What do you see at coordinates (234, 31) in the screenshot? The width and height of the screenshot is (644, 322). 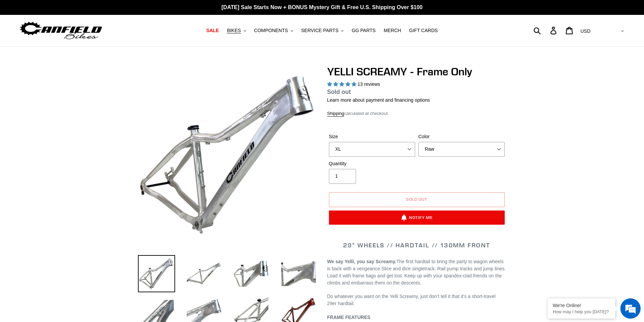 I see `span: BIKES` at bounding box center [234, 31].